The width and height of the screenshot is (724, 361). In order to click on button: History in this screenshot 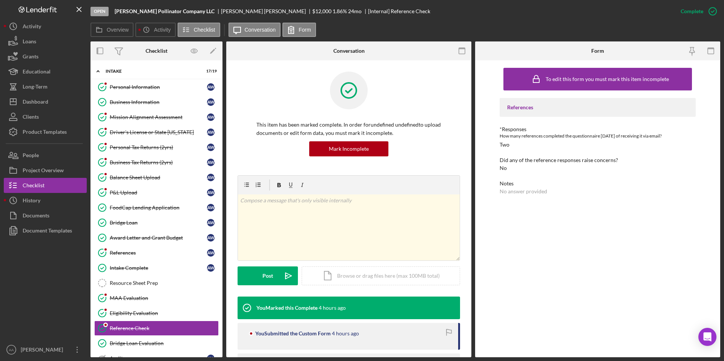, I will do `click(45, 201)`.